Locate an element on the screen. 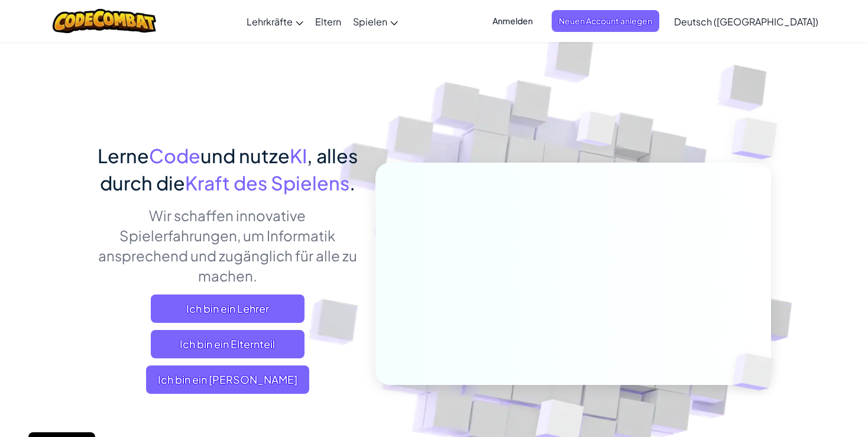 This screenshot has width=868, height=437. p: Wir schaffen innovative Spielerfahrungen, um Informatik ansprechend und zugänglich für alle zu ma... is located at coordinates (227, 245).